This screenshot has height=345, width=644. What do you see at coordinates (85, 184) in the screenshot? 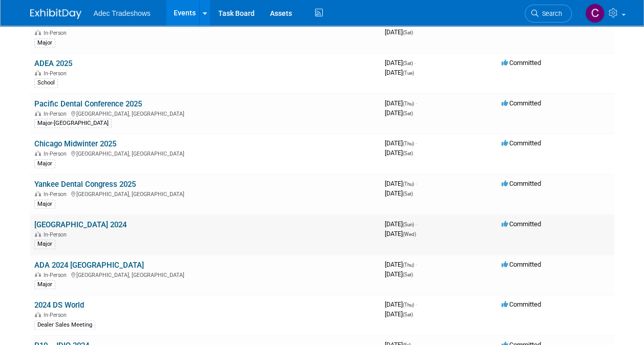
I see `a: Yankee Dental Congress 2025` at bounding box center [85, 184].